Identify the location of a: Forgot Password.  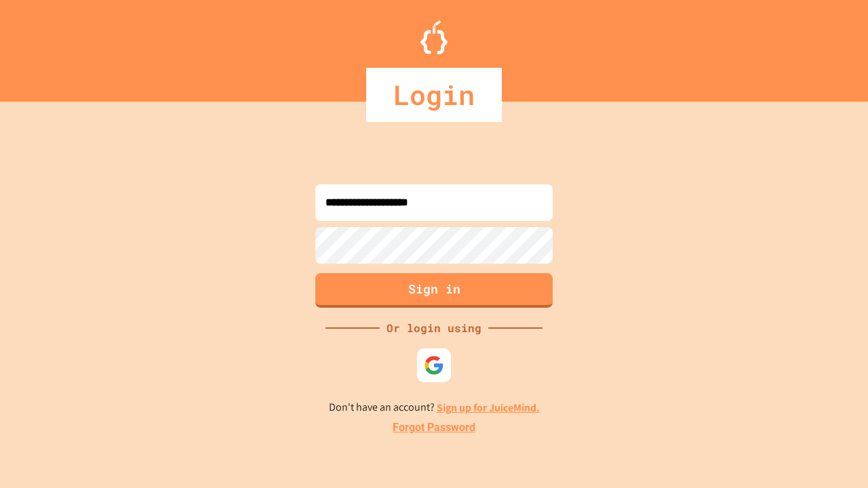
(434, 428).